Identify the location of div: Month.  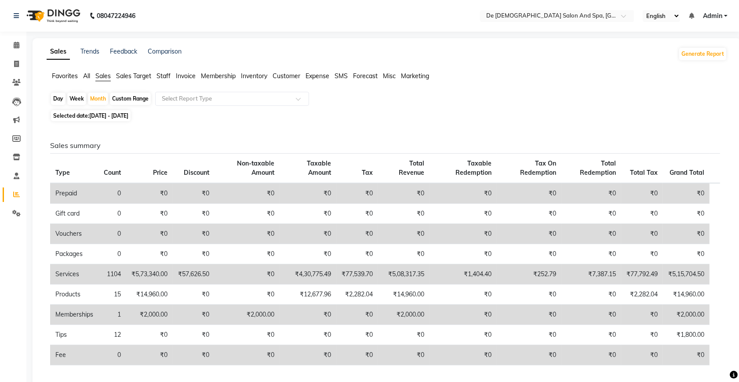
(98, 99).